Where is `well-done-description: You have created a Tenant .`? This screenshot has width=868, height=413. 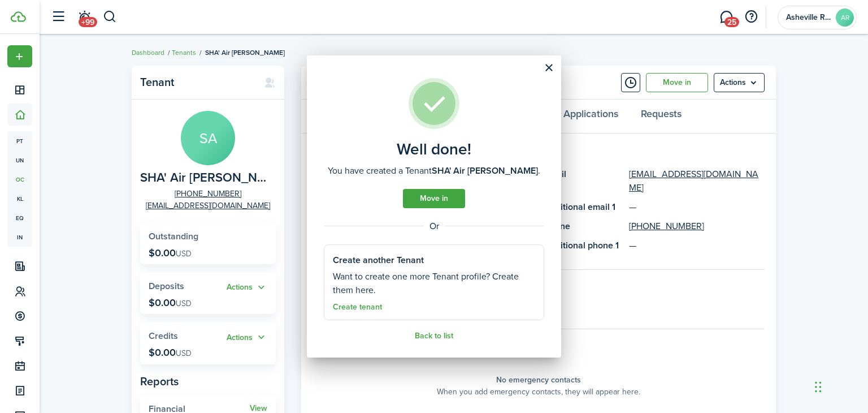
well-done-description: You have created a Tenant . is located at coordinates (434, 171).